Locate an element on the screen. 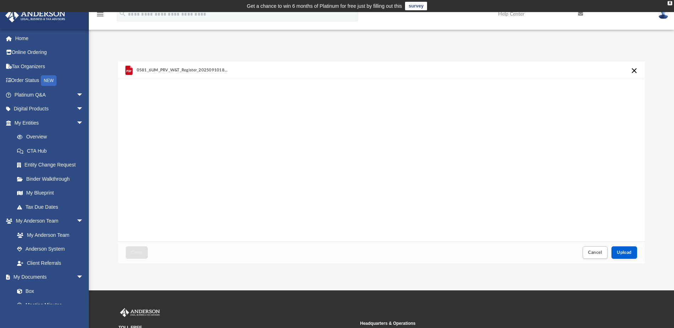  a: My Anderson Teamarrow_drop_down is located at coordinates (48, 221).